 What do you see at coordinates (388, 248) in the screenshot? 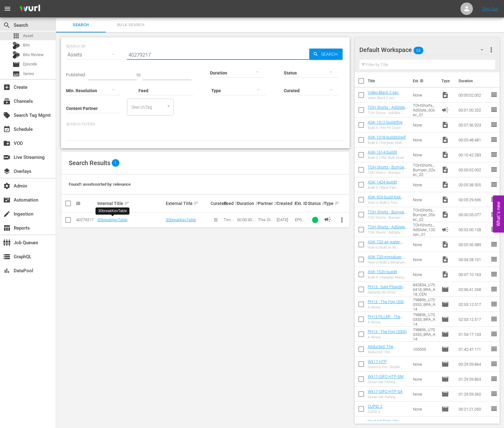
I see `div: How to Build an Air Rocket` at bounding box center [388, 248].